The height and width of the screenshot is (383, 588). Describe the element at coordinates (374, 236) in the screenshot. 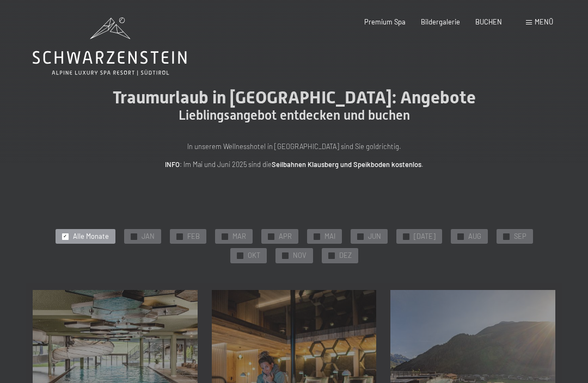

I see `span: JUN` at that location.